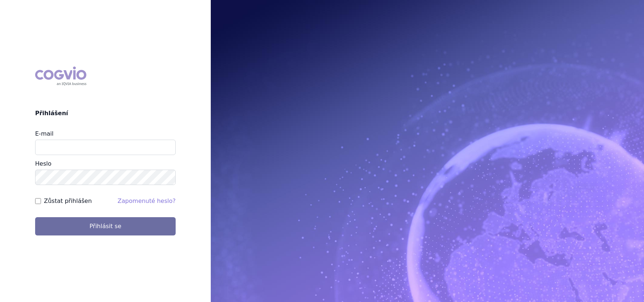  What do you see at coordinates (44, 134) in the screenshot?
I see `label: E-mail` at bounding box center [44, 134].